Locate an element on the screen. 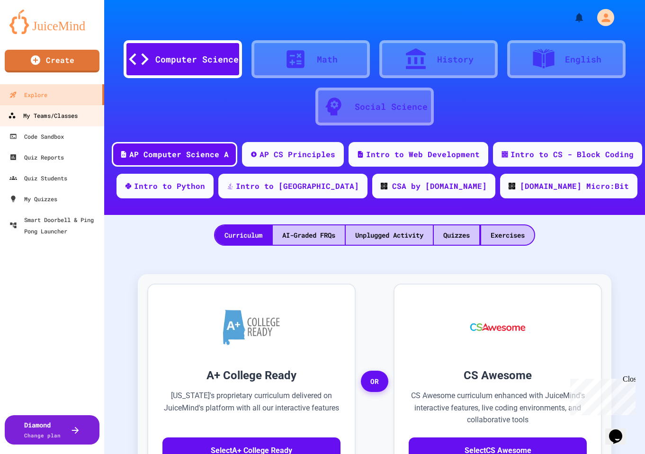 The height and width of the screenshot is (454, 645). a: Create is located at coordinates (52, 61).